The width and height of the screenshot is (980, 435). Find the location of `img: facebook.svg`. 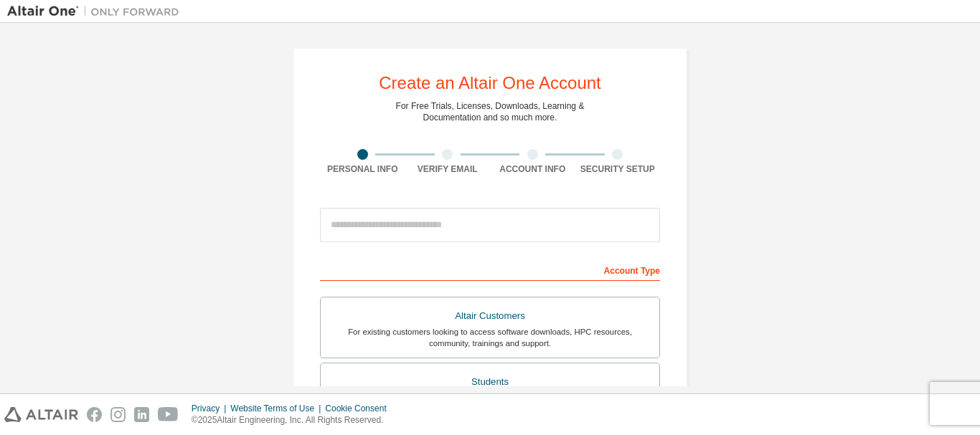

img: facebook.svg is located at coordinates (94, 414).